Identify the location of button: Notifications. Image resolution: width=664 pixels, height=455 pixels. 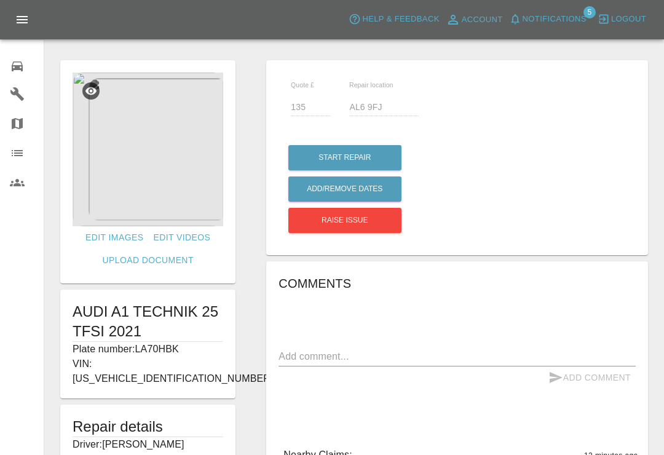
(548, 19).